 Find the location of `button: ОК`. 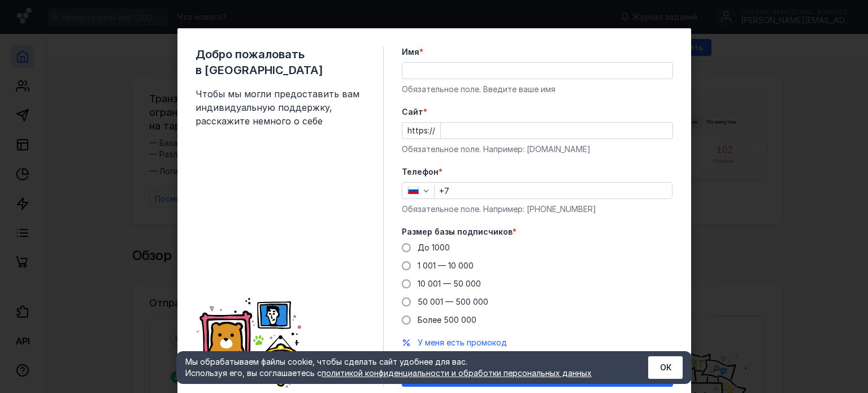

button: ОК is located at coordinates (665, 367).